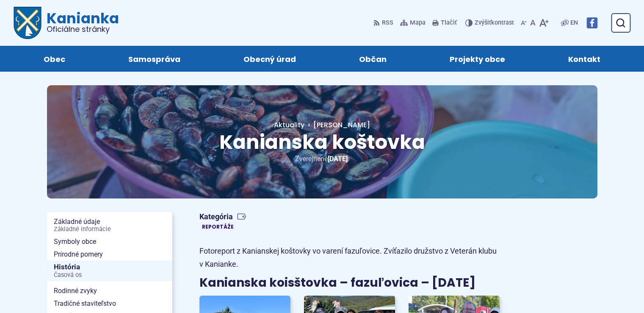 The height and width of the screenshot is (313, 644). Describe the element at coordinates (83, 29) in the screenshot. I see `span: Oficiálne stránky` at that location.